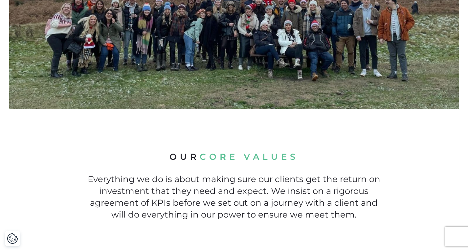  Describe the element at coordinates (12, 239) in the screenshot. I see `img: Revisit consent button` at that location.